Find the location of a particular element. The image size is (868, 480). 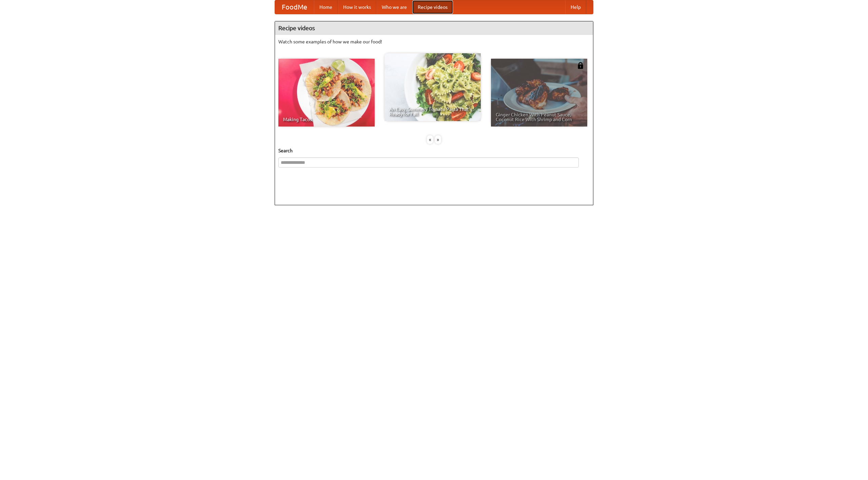

h4: Recipe videos is located at coordinates (434, 28).